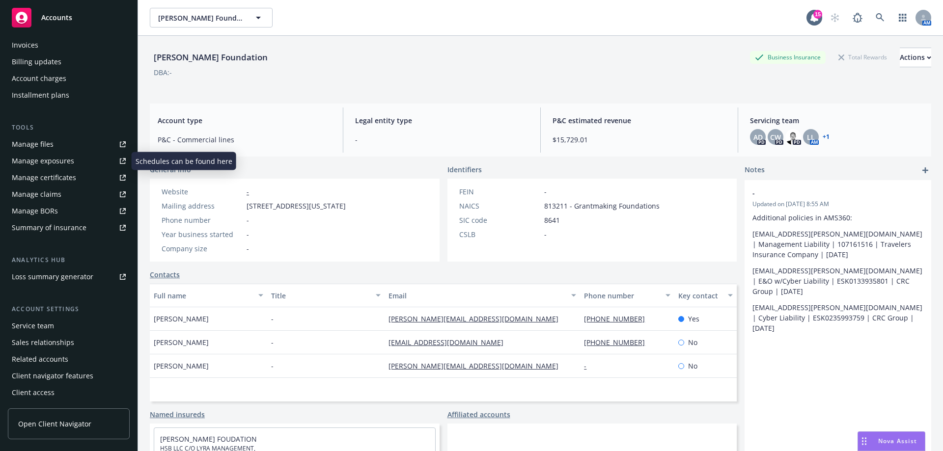  What do you see at coordinates (36, 194) in the screenshot?
I see `div: Manage claims` at bounding box center [36, 194].